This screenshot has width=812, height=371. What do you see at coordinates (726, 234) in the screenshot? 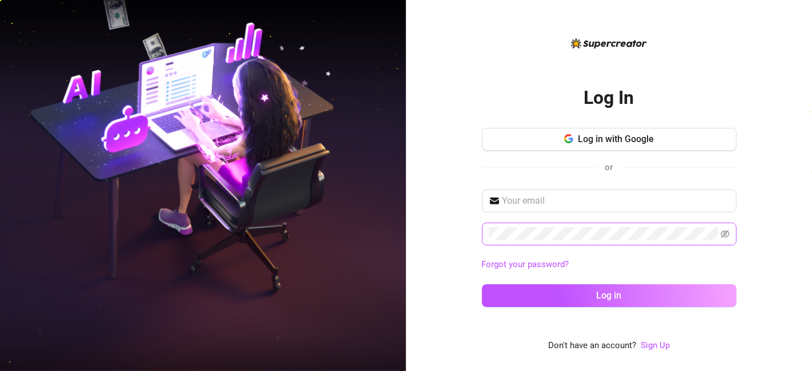
I see `span: eye-invisible` at bounding box center [726, 234].